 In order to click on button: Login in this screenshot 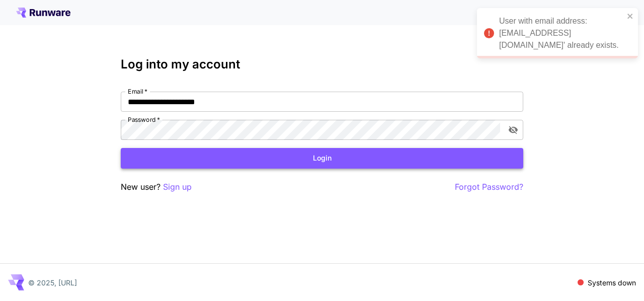, I will do `click(322, 158)`.